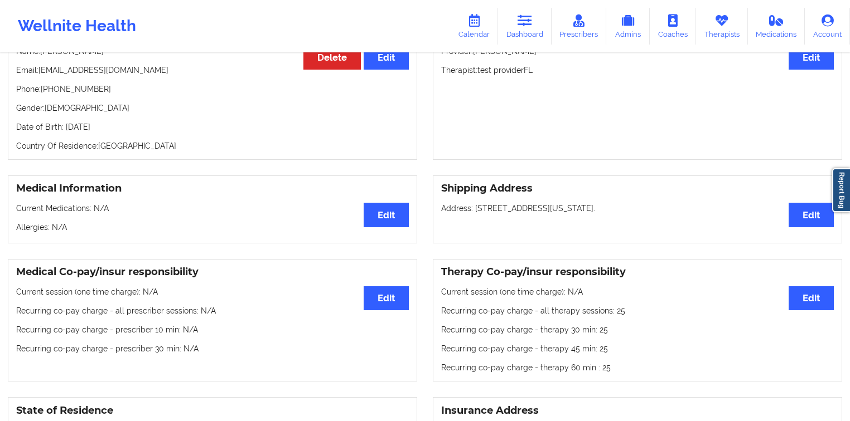 The height and width of the screenshot is (421, 850). Describe the element at coordinates (637, 330) in the screenshot. I see `p: Recurring co-pay charge - therapy 30 min : 25` at that location.